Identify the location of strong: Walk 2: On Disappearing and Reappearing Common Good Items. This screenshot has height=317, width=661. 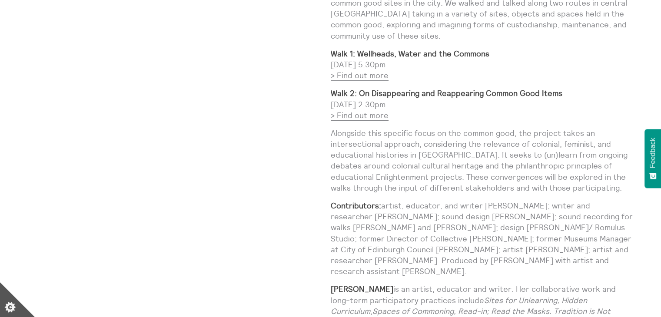
(446, 93).